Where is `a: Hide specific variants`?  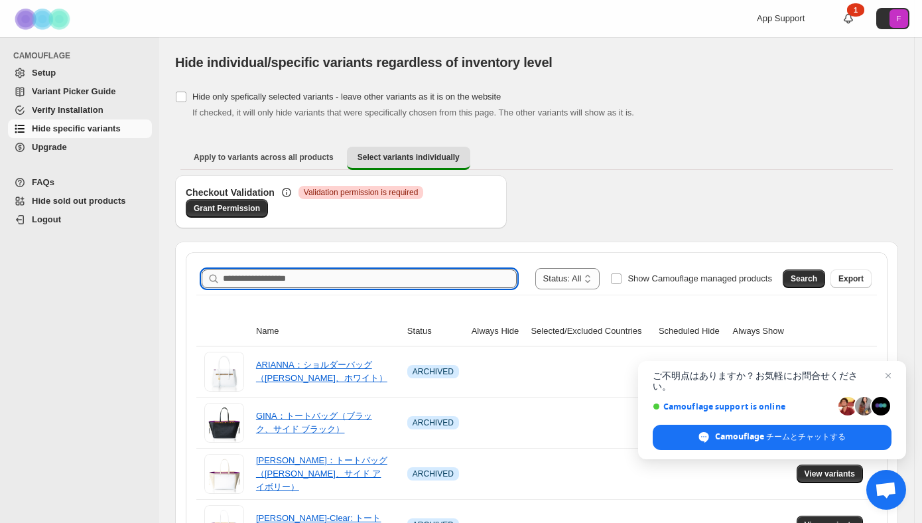 a: Hide specific variants is located at coordinates (80, 129).